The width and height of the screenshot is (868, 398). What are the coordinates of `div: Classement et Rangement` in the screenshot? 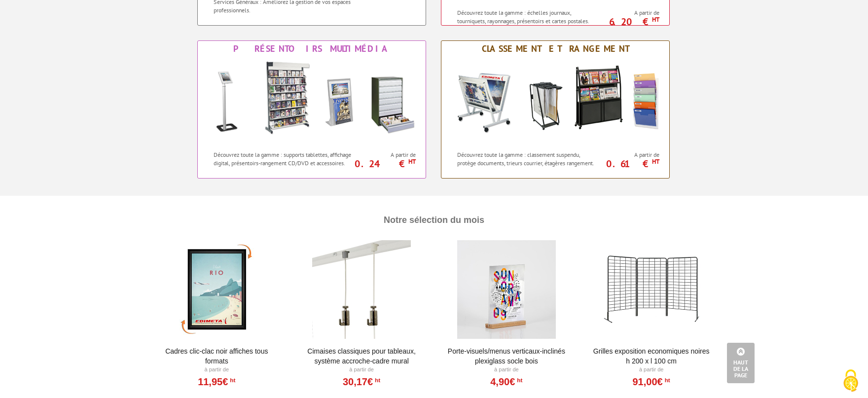 It's located at (556, 49).